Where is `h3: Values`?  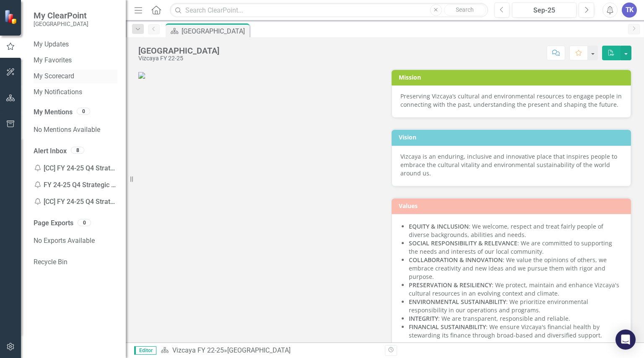 h3: Values is located at coordinates (513, 205).